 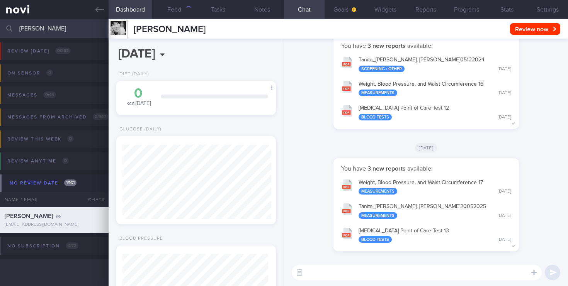 I want to click on div: On sensor, so click(x=30, y=73).